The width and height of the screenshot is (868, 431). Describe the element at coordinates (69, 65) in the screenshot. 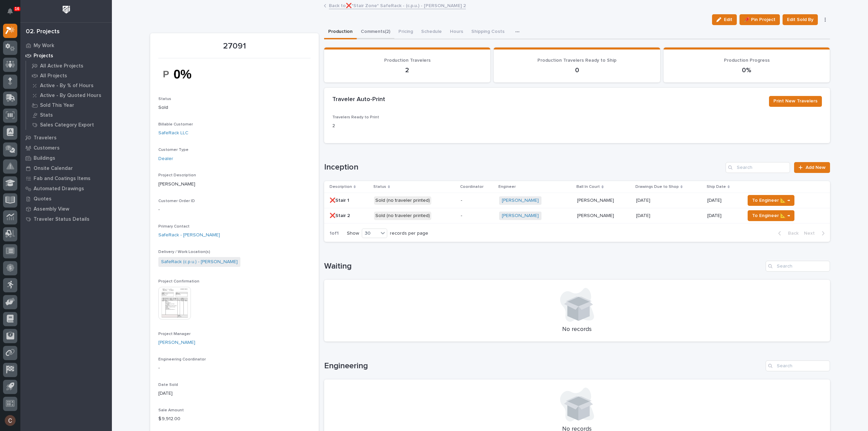

I see `a: All Active Projects` at that location.